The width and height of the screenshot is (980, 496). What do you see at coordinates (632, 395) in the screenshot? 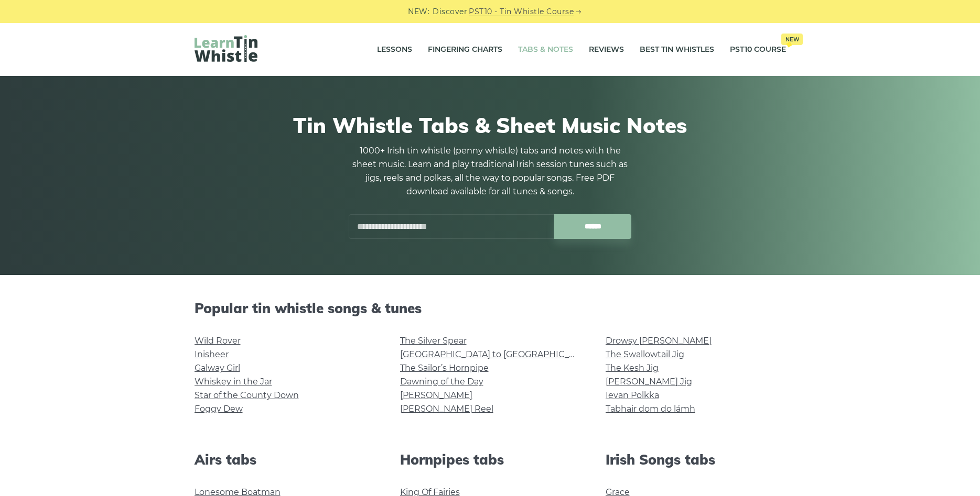
I see `a: Ievan Polkka` at bounding box center [632, 395].